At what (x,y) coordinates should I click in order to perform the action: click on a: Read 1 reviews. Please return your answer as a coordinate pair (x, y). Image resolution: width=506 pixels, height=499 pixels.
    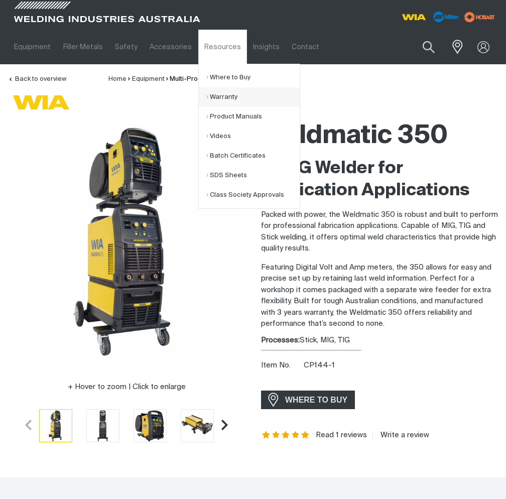
    Looking at the image, I should click on (341, 435).